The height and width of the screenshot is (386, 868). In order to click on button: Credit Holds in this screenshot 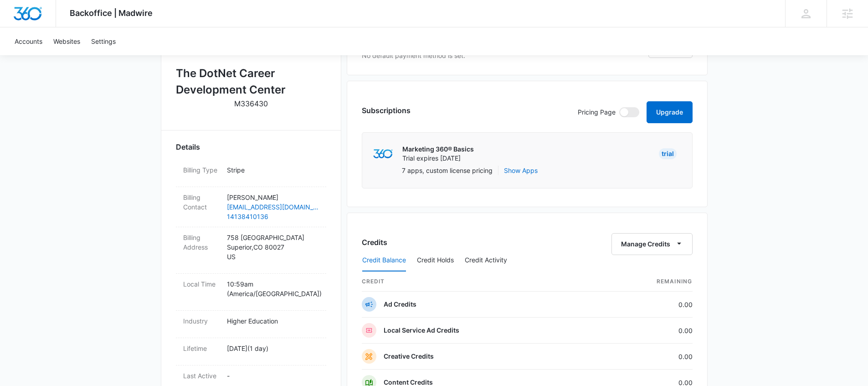, I will do `click(435, 261)`.